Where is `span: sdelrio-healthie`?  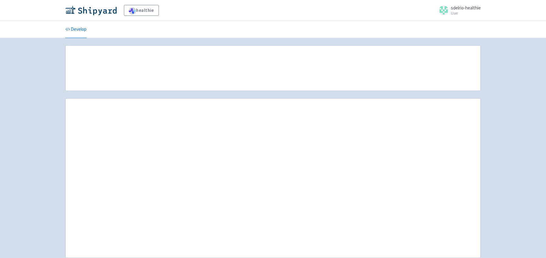 span: sdelrio-healthie is located at coordinates (466, 8).